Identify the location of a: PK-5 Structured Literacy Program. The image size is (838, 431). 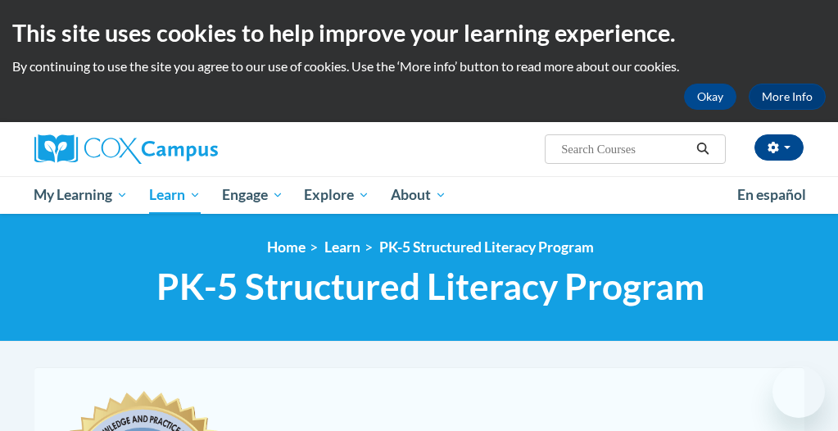
(486, 246).